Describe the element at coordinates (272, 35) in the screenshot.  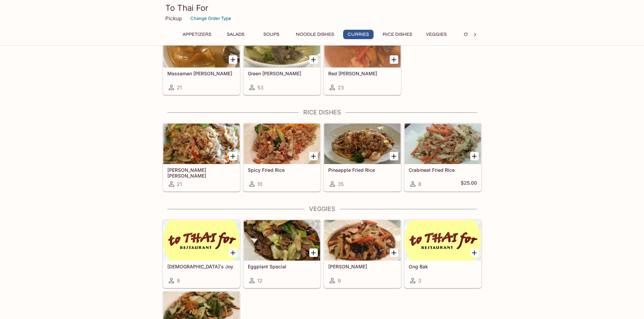
I see `button: Soups` at that location.